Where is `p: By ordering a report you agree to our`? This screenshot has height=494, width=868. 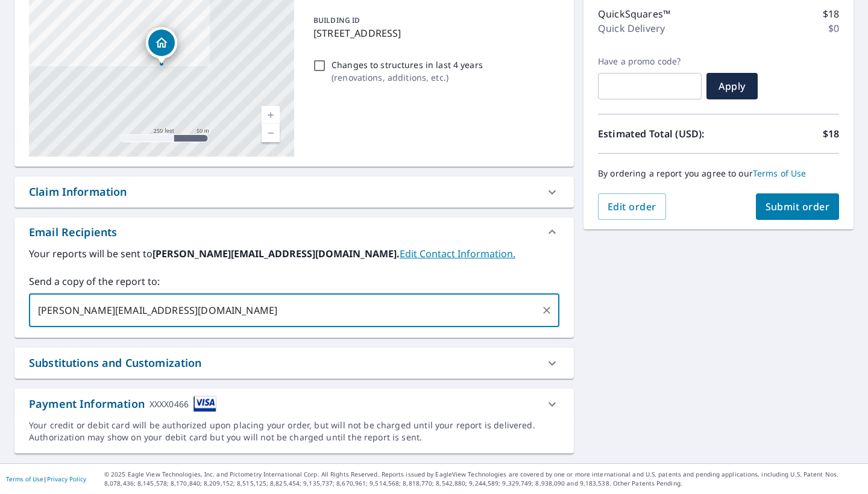 p: By ordering a report you agree to our is located at coordinates (718, 173).